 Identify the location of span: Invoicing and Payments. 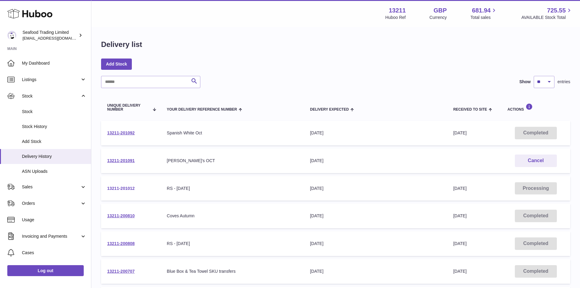
(51, 236).